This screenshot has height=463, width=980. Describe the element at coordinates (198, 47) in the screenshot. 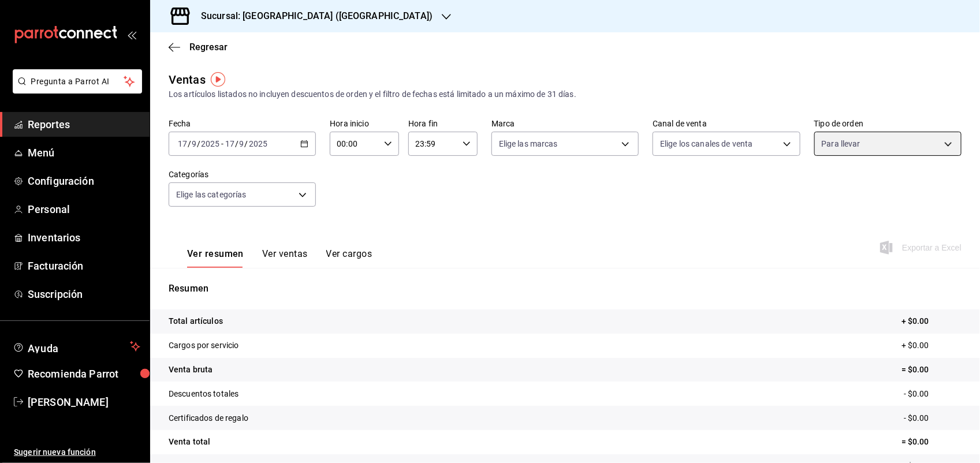

I see `button: Regresar` at that location.